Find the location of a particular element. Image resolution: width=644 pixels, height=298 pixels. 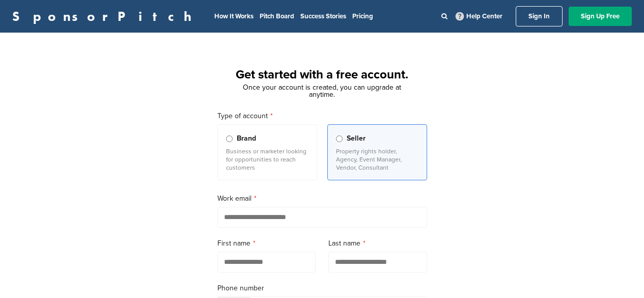

a: Sign Up Free is located at coordinates (600, 16).